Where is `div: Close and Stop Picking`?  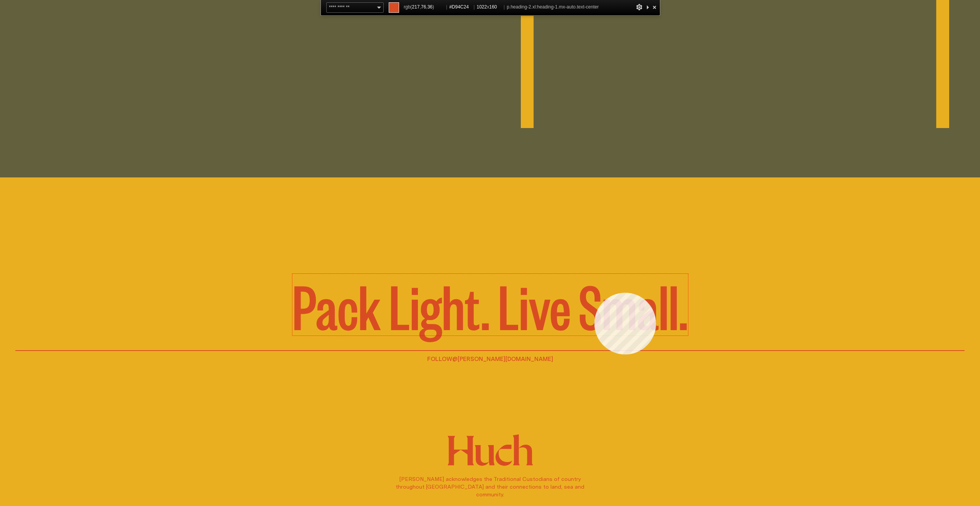 div: Close and Stop Picking is located at coordinates (655, 7).